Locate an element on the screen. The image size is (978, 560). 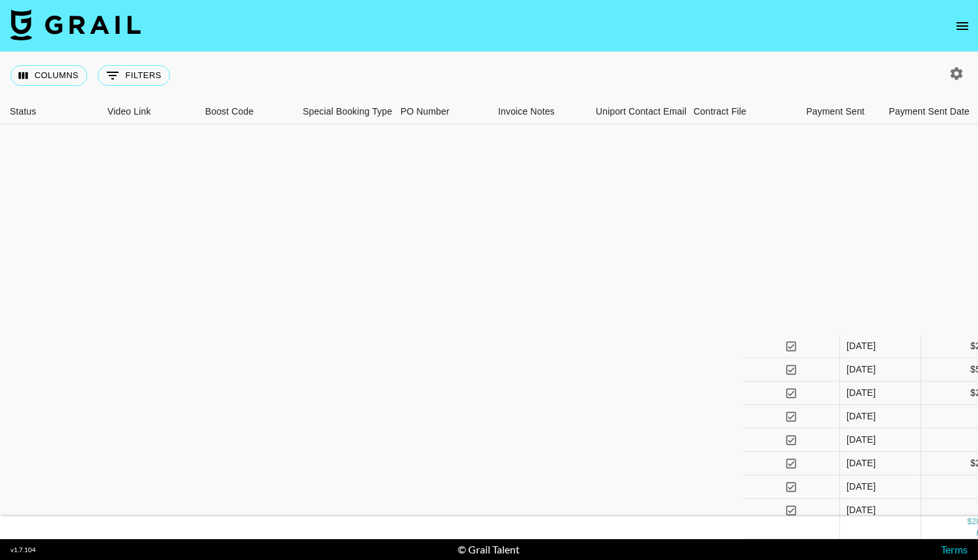
button: Select columns is located at coordinates (49, 75).